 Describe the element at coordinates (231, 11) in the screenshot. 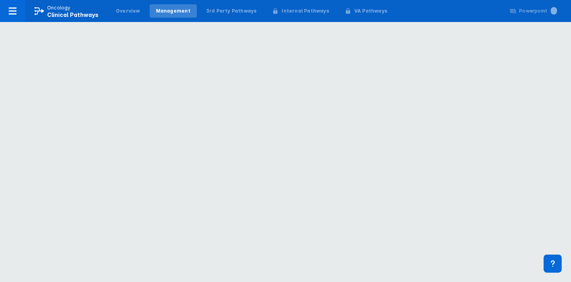

I see `a: 3rd Party Pathways` at that location.